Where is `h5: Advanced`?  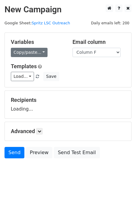
h5: Advanced is located at coordinates (68, 131).